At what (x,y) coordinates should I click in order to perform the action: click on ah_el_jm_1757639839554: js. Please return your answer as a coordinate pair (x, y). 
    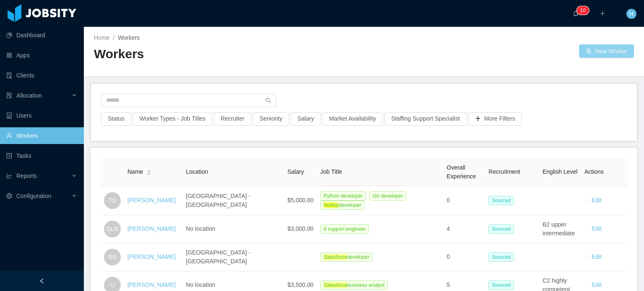
    Looking at the image, I should click on (331, 205).